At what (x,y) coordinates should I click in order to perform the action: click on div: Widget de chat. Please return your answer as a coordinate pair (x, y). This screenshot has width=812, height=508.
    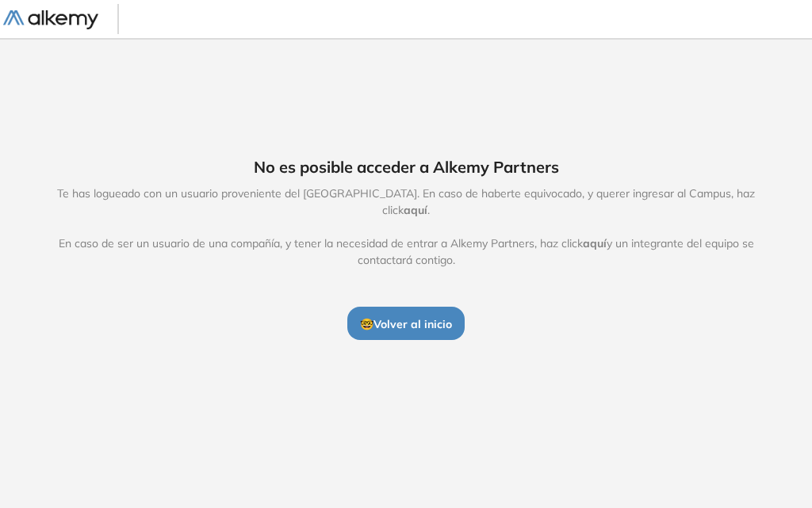
    Looking at the image, I should click on (669, 416).